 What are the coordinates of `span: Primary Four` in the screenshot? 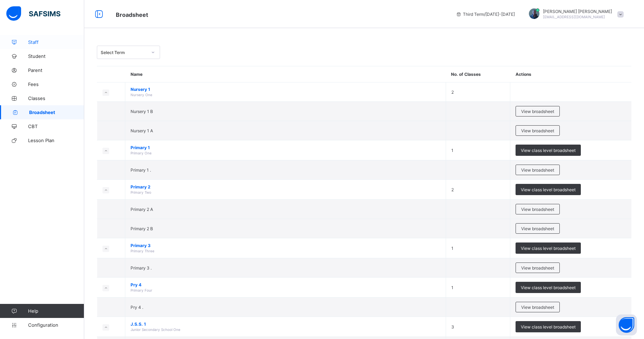 It's located at (141, 290).